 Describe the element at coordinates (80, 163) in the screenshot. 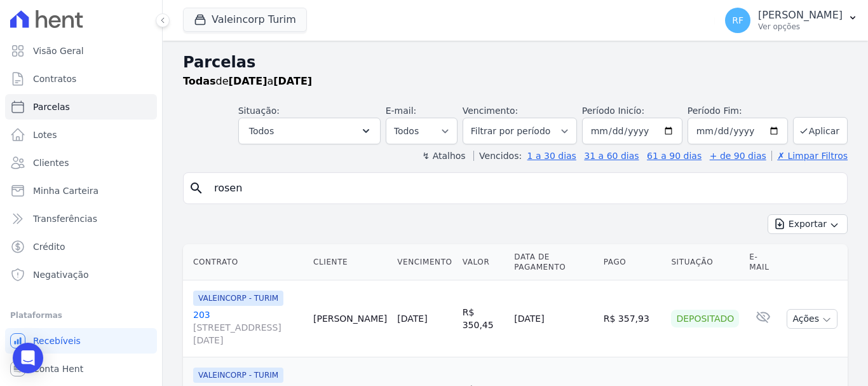

I see `a: Clientes` at that location.